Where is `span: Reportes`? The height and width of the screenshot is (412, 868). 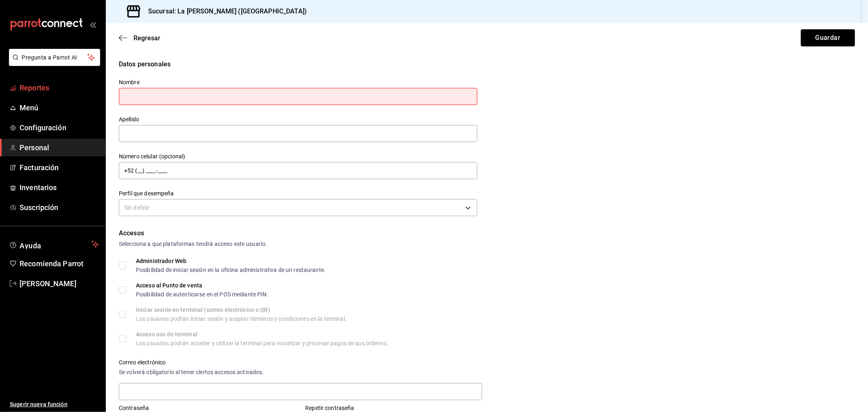 span: Reportes is located at coordinates (59, 87).